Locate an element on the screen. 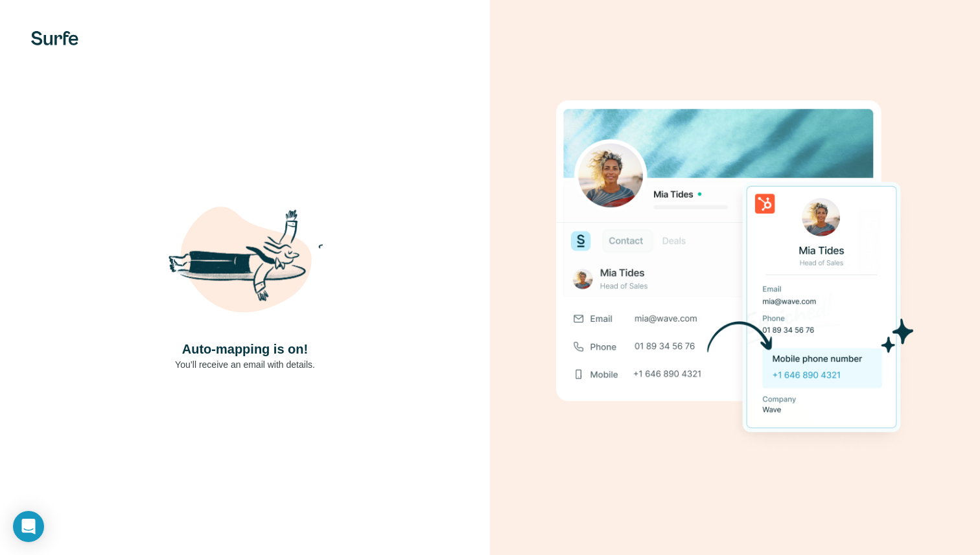 The width and height of the screenshot is (980, 555). img: Surfe's logo is located at coordinates (54, 38).